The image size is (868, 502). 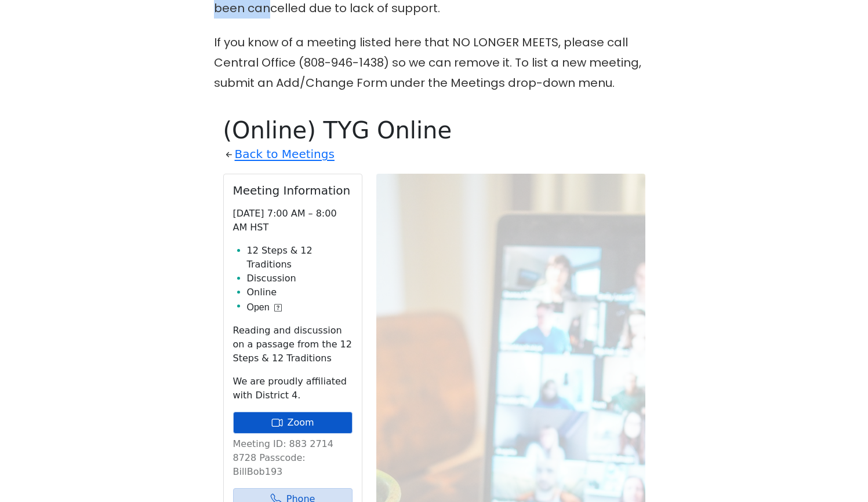 I want to click on li: Online, so click(x=299, y=293).